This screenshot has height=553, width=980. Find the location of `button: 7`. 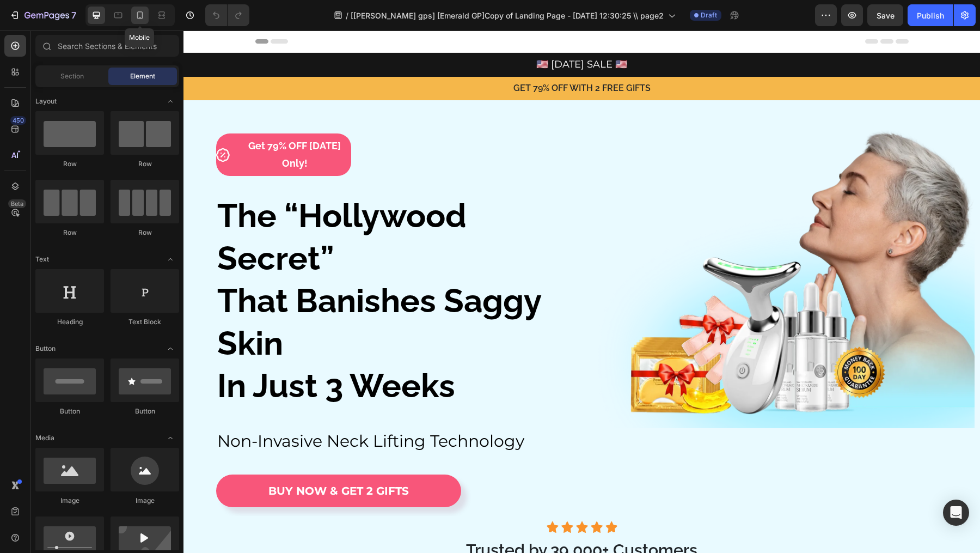

button: 7 is located at coordinates (42, 15).